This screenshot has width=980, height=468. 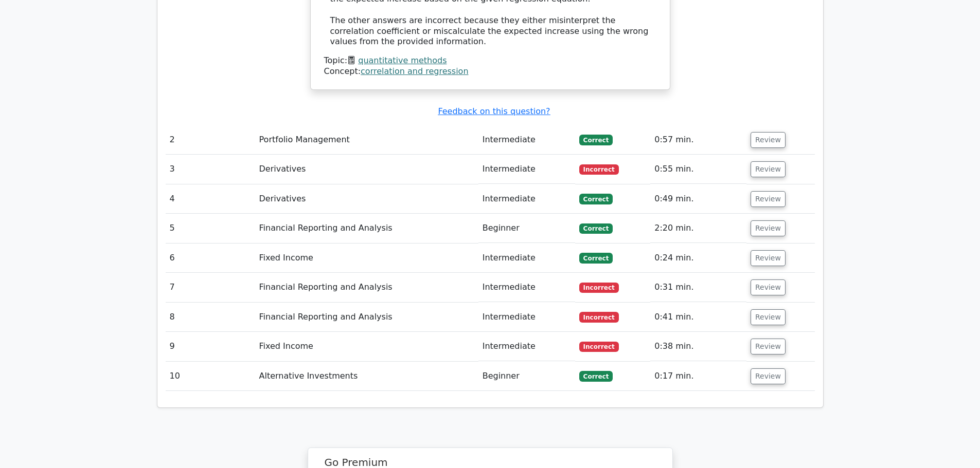 What do you see at coordinates (698, 258) in the screenshot?
I see `td: 0:24 min.` at bounding box center [698, 258].